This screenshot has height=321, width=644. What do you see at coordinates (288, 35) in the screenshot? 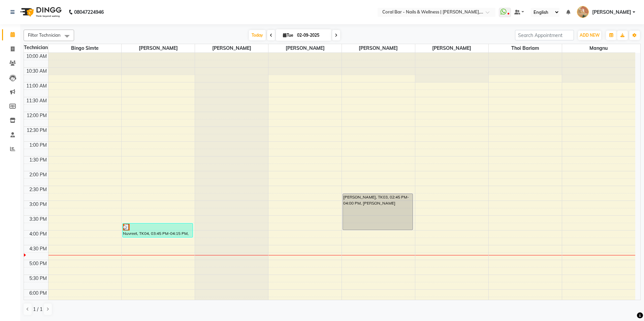
I see `span: Tue` at bounding box center [288, 35].